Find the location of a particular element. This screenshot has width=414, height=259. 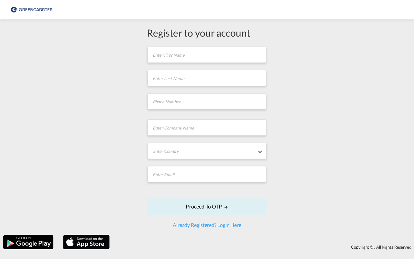

input: Enter First Name is located at coordinates (207, 55).